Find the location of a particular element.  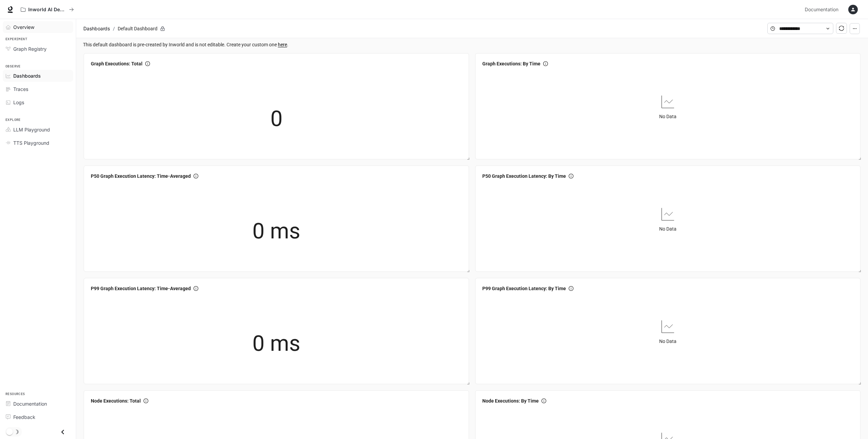

span: Logs is located at coordinates (18, 102).